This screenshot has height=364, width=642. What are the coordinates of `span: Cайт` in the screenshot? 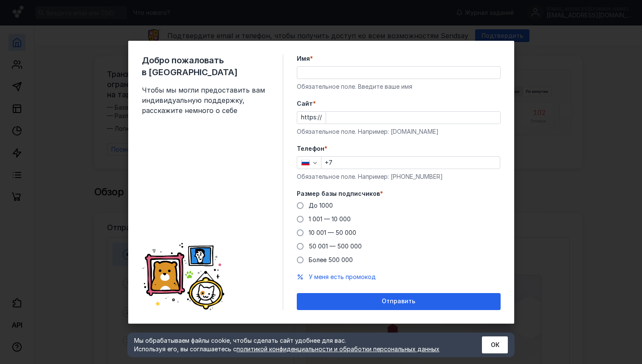 It's located at (305, 104).